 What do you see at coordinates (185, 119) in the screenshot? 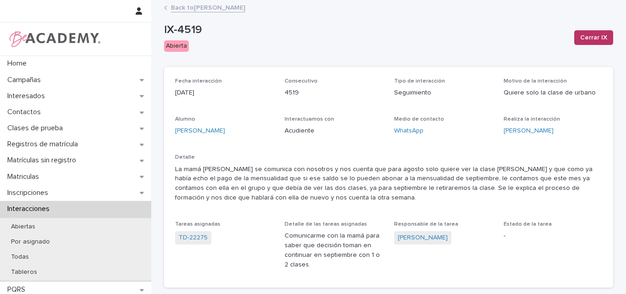
I see `span: Alumno` at bounding box center [185, 119].